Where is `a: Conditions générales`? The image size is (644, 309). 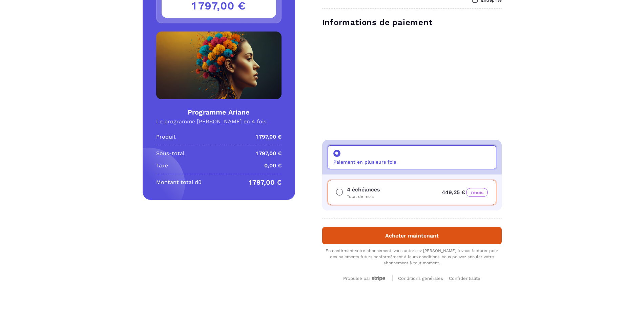
a: Conditions générales is located at coordinates (422, 278).